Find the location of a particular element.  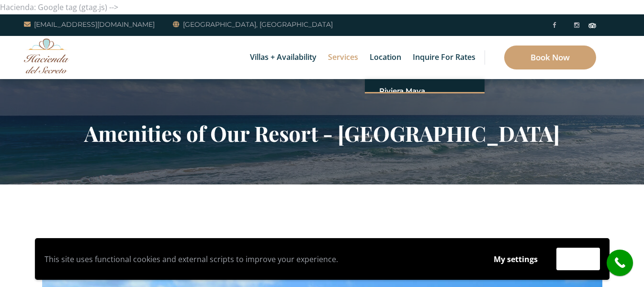

a: Services is located at coordinates (343, 58).